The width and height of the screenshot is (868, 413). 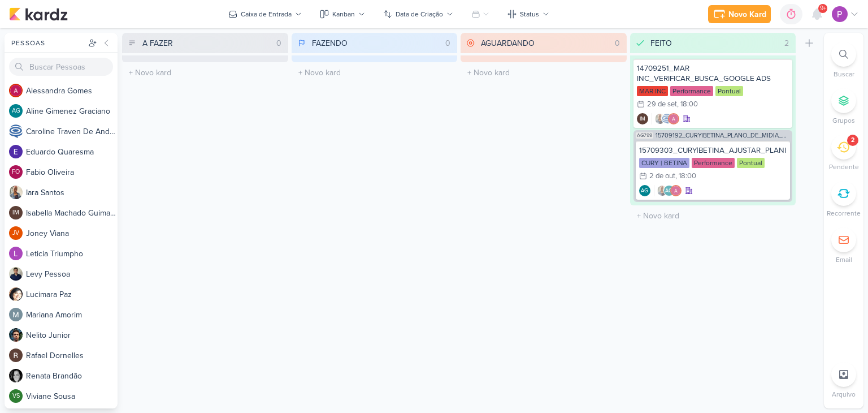 What do you see at coordinates (72, 253) in the screenshot?
I see `div: L e t i c i a T r i u m p h o` at bounding box center [72, 253].